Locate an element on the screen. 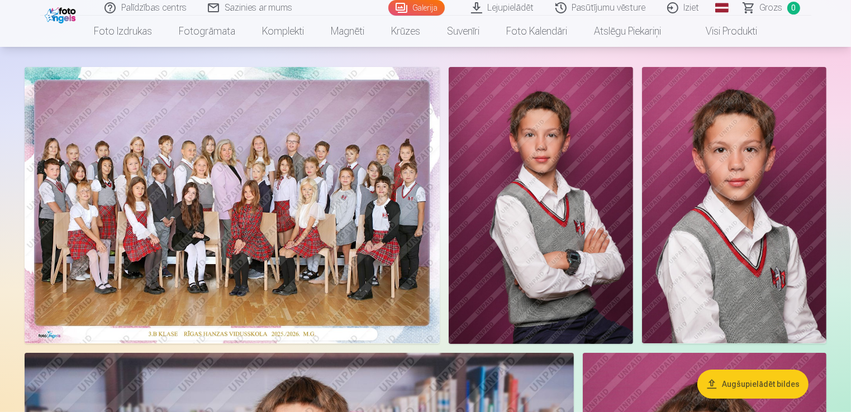 The width and height of the screenshot is (851, 412). a: Suvenīri is located at coordinates (463, 31).